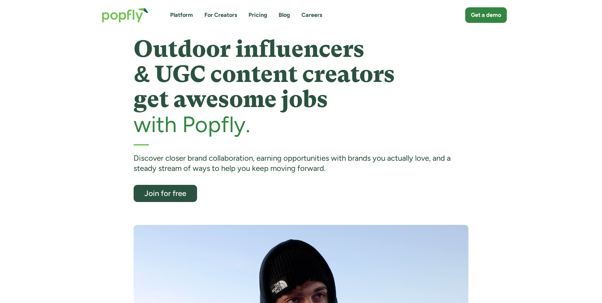 The image size is (602, 303). Describe the element at coordinates (221, 15) in the screenshot. I see `a: For Creators` at that location.